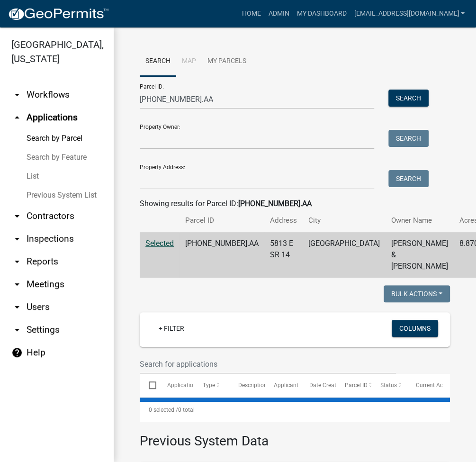  What do you see at coordinates (158, 62) in the screenshot?
I see `a: Search` at bounding box center [158, 62].